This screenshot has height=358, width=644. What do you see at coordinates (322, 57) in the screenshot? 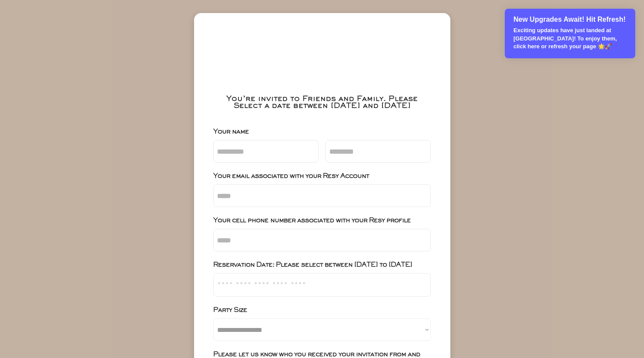
I see `img: Screenshot%202025-08-11%20at%2010.33.52%E2%80%AFAM.png` at bounding box center [322, 57].